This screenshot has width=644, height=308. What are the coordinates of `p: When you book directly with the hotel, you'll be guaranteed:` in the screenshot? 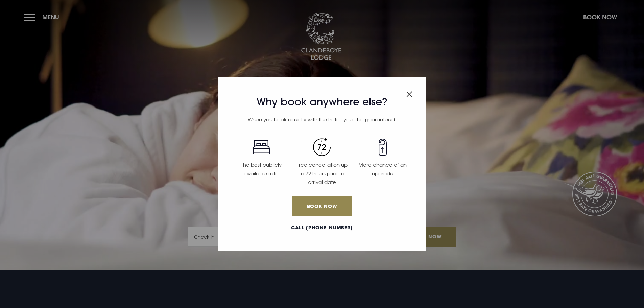 It's located at (322, 120).